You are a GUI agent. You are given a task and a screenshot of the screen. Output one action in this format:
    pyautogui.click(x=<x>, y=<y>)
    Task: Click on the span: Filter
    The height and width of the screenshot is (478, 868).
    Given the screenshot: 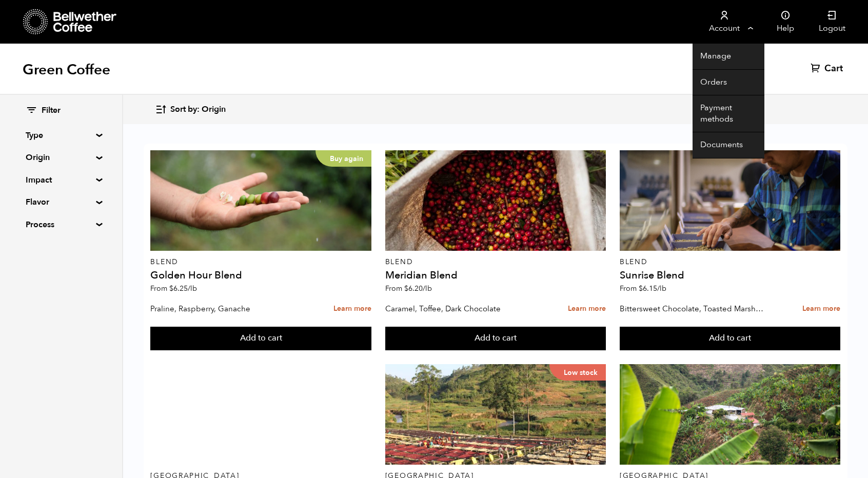 What is the action you would take?
    pyautogui.click(x=51, y=111)
    